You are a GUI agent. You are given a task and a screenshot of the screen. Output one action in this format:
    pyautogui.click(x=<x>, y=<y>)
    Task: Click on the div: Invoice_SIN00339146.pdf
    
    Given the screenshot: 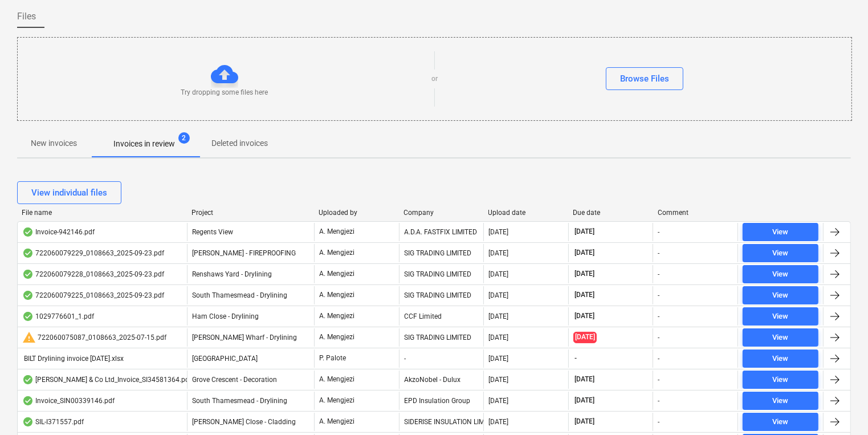 What is the action you would take?
    pyautogui.click(x=69, y=401)
    